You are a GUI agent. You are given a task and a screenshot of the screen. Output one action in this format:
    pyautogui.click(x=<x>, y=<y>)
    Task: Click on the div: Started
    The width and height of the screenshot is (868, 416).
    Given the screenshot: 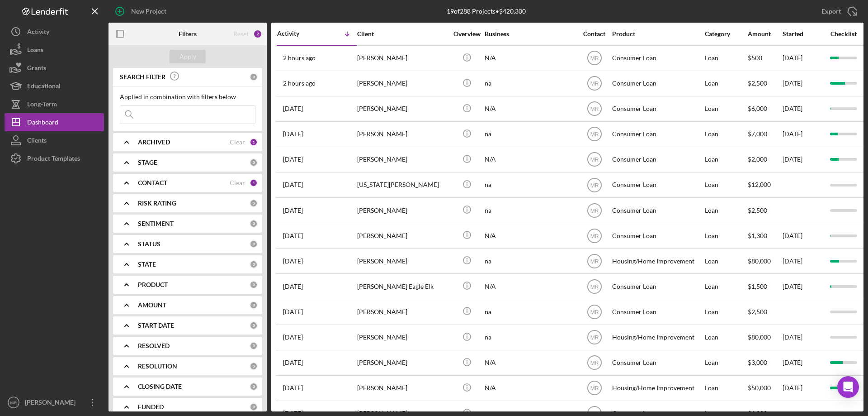 What is the action you would take?
    pyautogui.click(x=803, y=34)
    